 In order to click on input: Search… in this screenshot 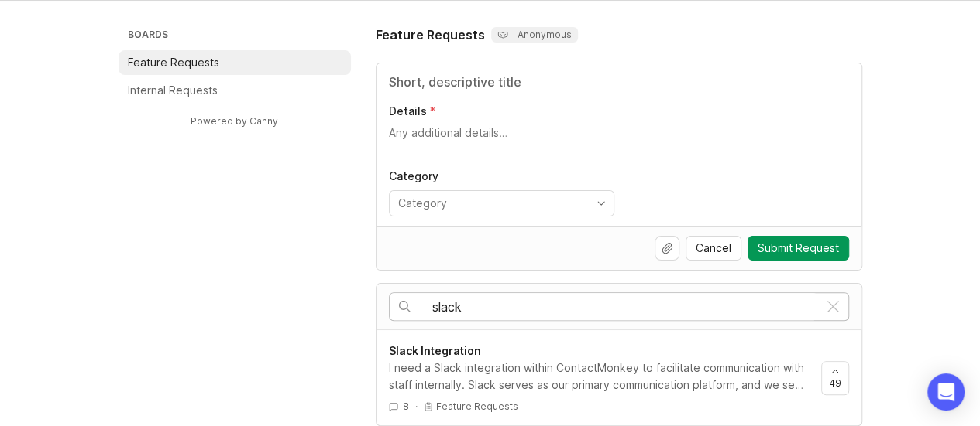, I will do `click(625, 308)`.